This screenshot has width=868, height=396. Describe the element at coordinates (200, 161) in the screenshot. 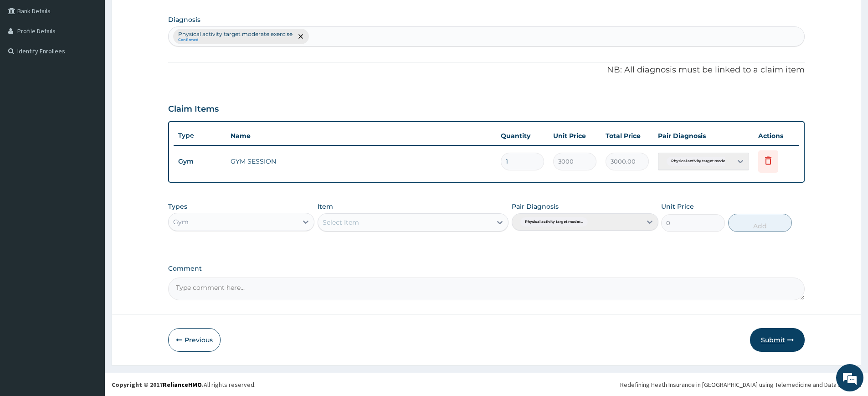

I see `td: Gym` at that location.